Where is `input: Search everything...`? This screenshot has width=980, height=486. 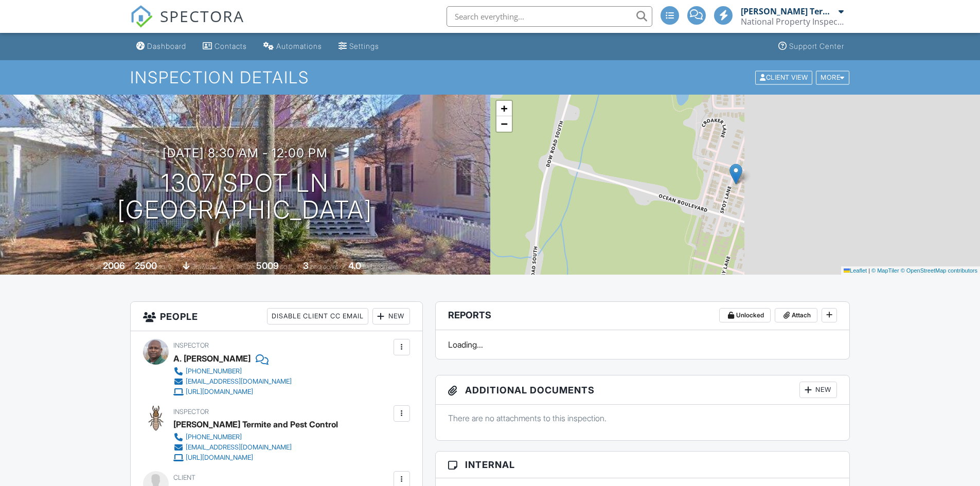 input: Search everything... is located at coordinates (549, 16).